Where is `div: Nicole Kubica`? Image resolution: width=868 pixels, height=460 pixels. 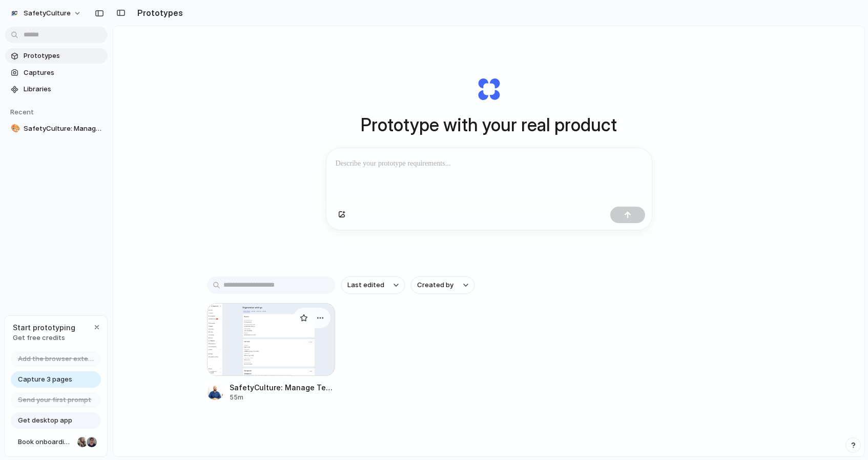 div: Nicole Kubica is located at coordinates (82, 442).